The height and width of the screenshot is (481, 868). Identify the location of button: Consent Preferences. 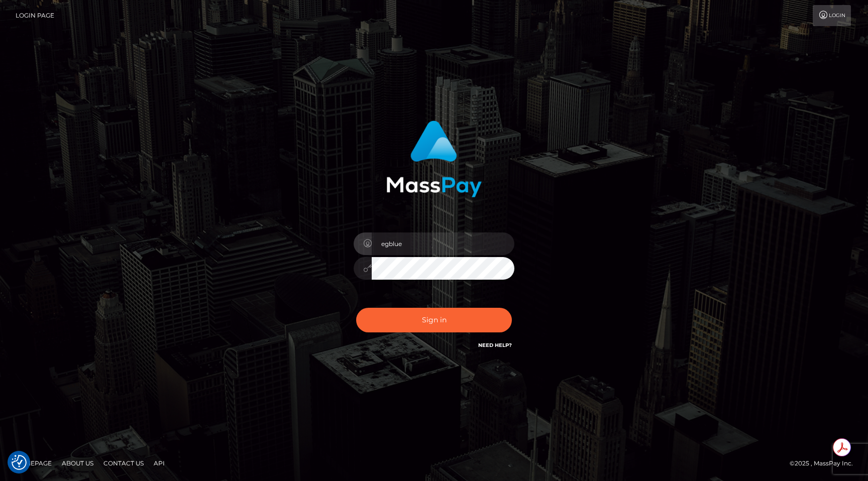
(19, 463).